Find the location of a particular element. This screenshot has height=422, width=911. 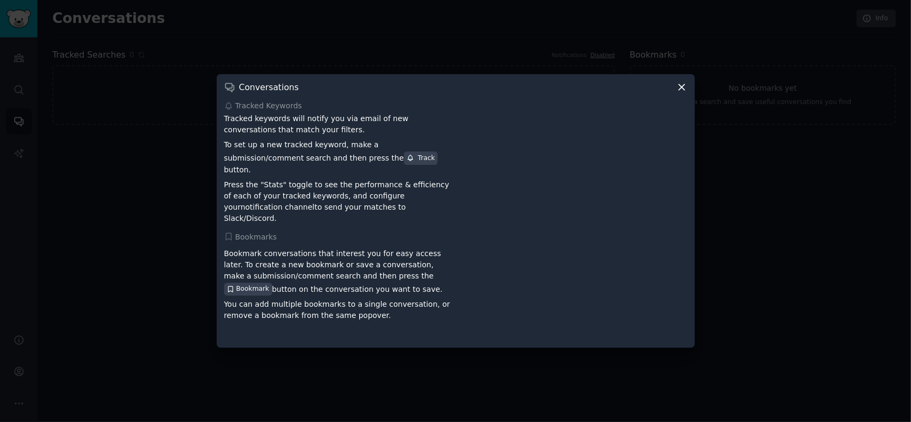

p: To set up a new tracked keyword, make a submission/comment search and then press the button. is located at coordinates (338, 157).